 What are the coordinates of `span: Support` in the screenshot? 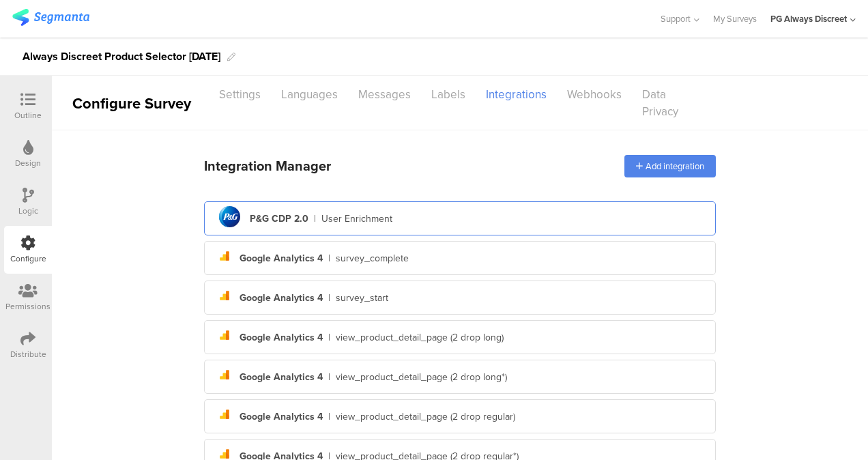 It's located at (676, 19).